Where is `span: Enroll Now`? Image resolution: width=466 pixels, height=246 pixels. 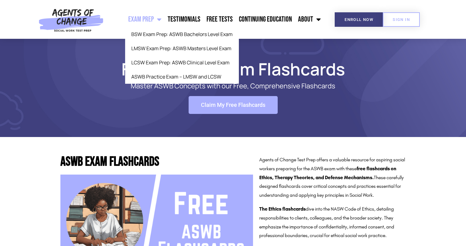 span: Enroll Now is located at coordinates (359, 19).